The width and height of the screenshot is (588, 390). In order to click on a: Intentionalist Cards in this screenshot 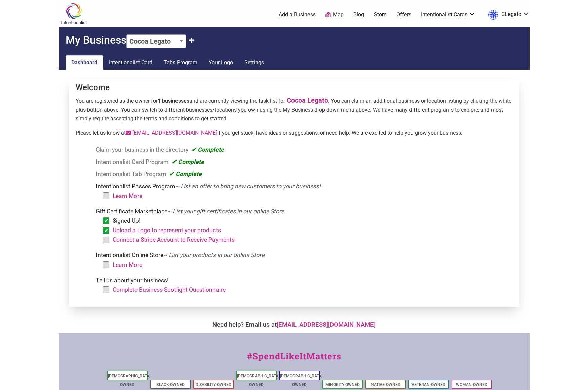, I will do `click(448, 15)`.